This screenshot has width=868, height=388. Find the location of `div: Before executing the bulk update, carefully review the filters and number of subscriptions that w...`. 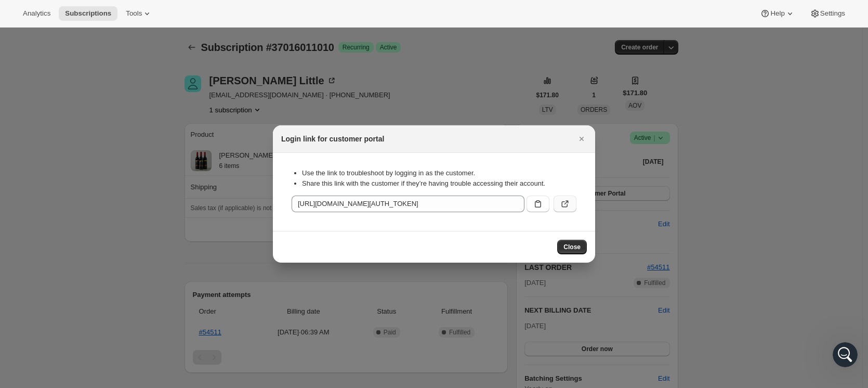

div: Before executing the bulk update, carefully review the filters and number of subscriptions that w... is located at coordinates (104, 256).